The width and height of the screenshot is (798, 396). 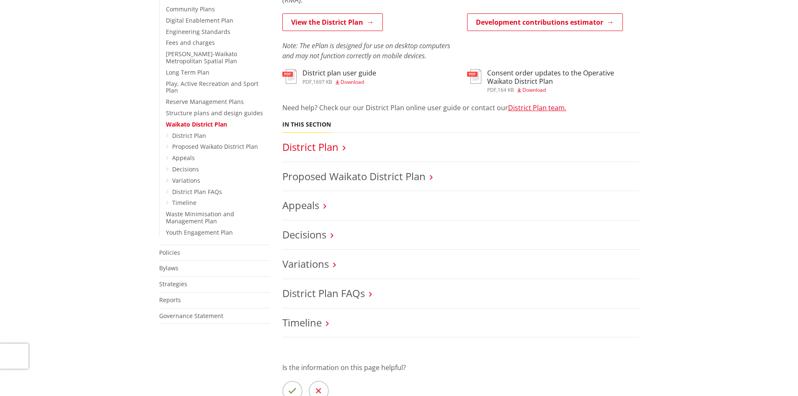 What do you see at coordinates (553, 80) in the screenshot?
I see `a: Consent order updates to the Operative Waikato District Plan pdf,164 KB Download` at bounding box center [553, 80].